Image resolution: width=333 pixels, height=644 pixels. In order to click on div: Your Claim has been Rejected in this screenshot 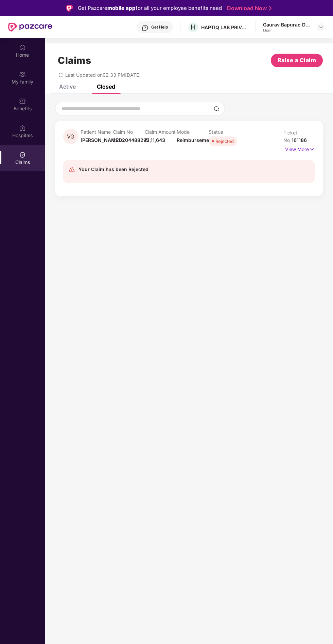, I will do `click(114, 170)`.